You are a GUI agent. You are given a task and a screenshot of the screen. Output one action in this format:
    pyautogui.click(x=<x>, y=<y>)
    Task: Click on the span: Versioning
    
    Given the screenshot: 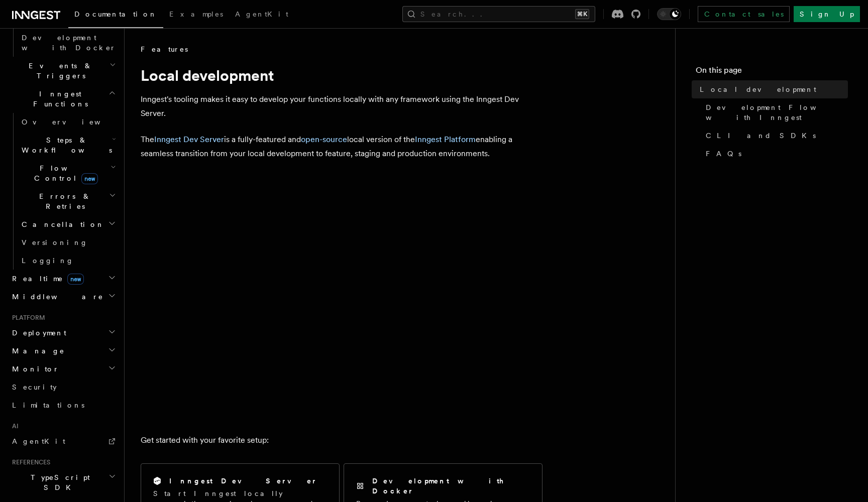 What is the action you would take?
    pyautogui.click(x=55, y=243)
    